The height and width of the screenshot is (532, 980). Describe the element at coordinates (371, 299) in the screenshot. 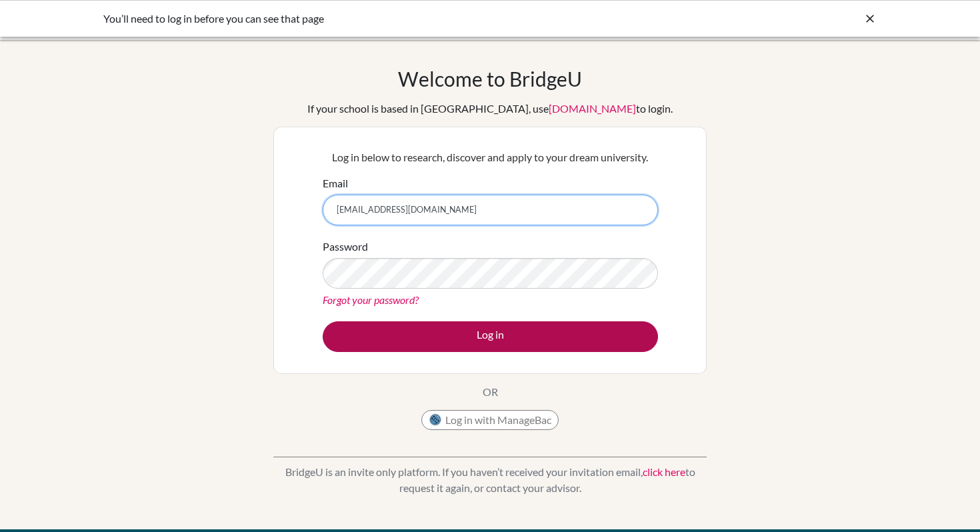

I see `a: Forgot your password?` at that location.